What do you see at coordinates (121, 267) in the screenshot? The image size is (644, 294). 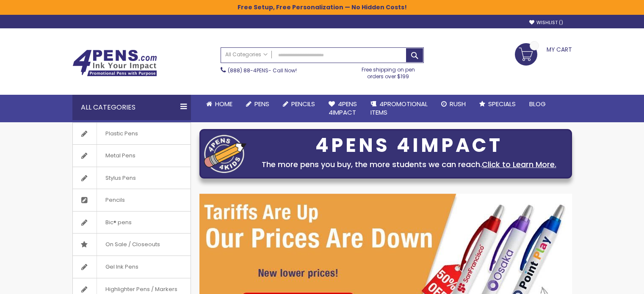 I see `span: Gel Ink Pens` at bounding box center [121, 267].